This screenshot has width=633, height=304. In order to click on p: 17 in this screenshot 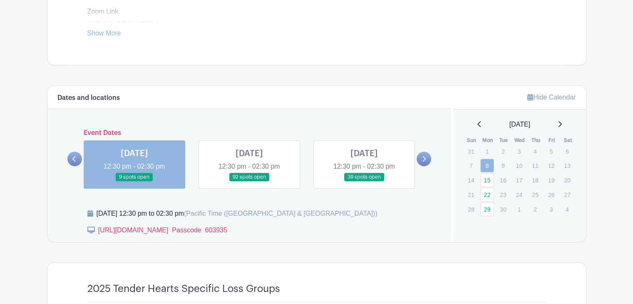, I will do `click(519, 180)`.